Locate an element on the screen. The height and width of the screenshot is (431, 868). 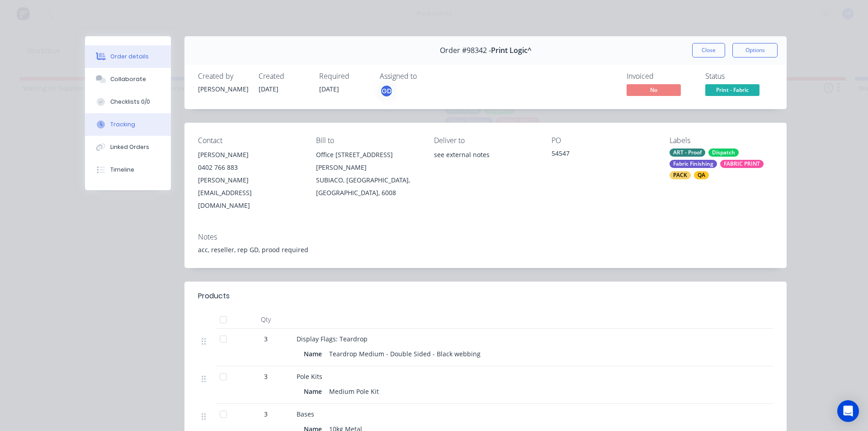
div: PO is located at coordinates (603, 141).